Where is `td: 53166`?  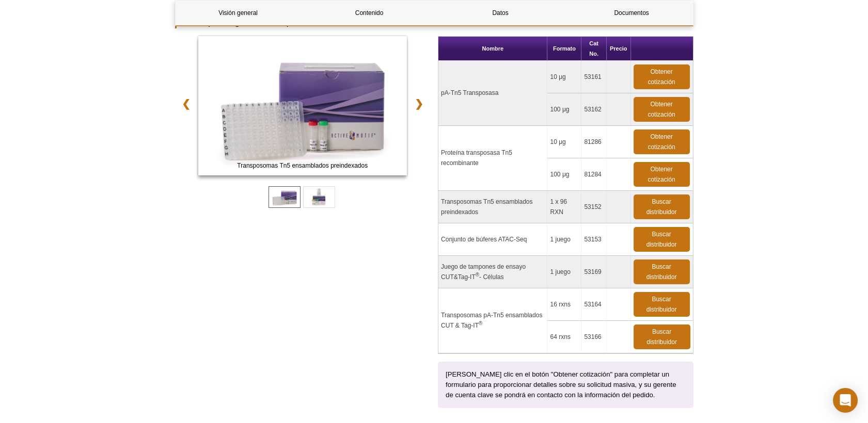 td: 53166 is located at coordinates (594, 337).